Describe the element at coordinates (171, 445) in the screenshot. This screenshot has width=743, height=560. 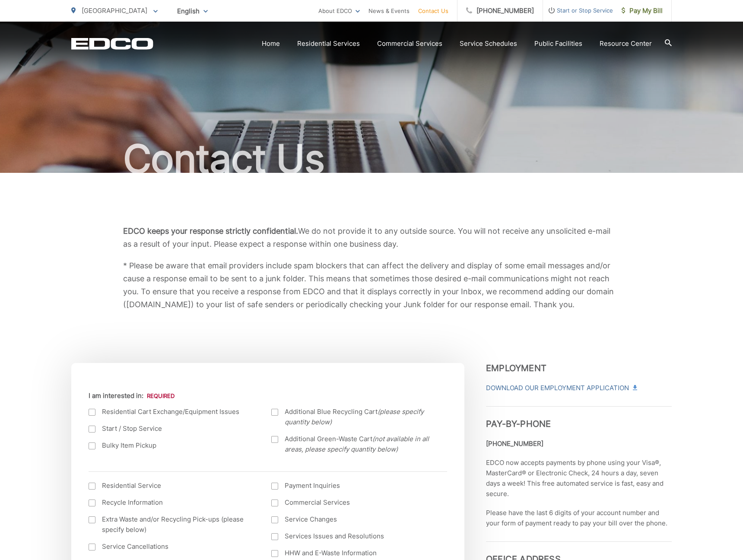
I see `label: Bulky Item Pickup` at that location.